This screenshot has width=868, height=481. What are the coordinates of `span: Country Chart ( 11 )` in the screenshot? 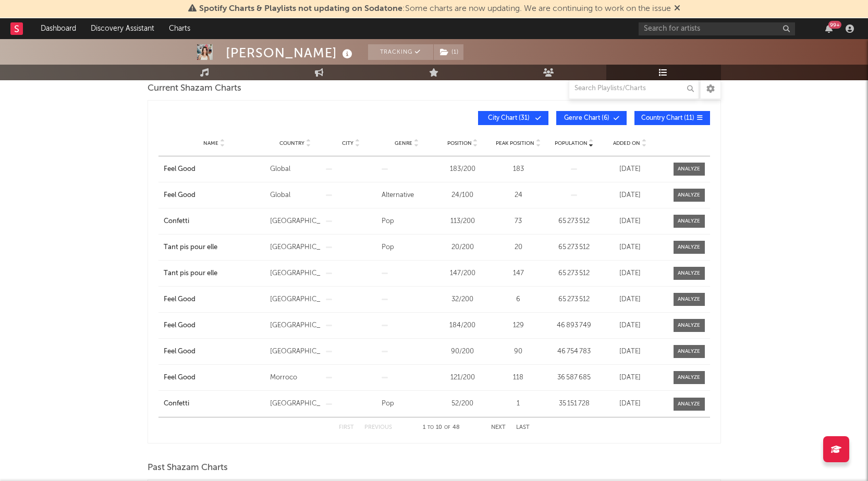 It's located at (668, 118).